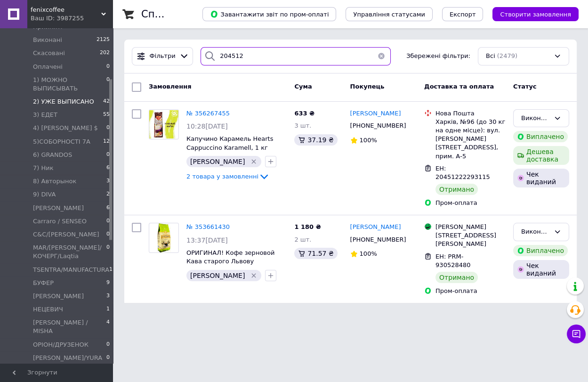 Image resolution: width=588 pixels, height=382 pixels. I want to click on span: Покупець, so click(367, 86).